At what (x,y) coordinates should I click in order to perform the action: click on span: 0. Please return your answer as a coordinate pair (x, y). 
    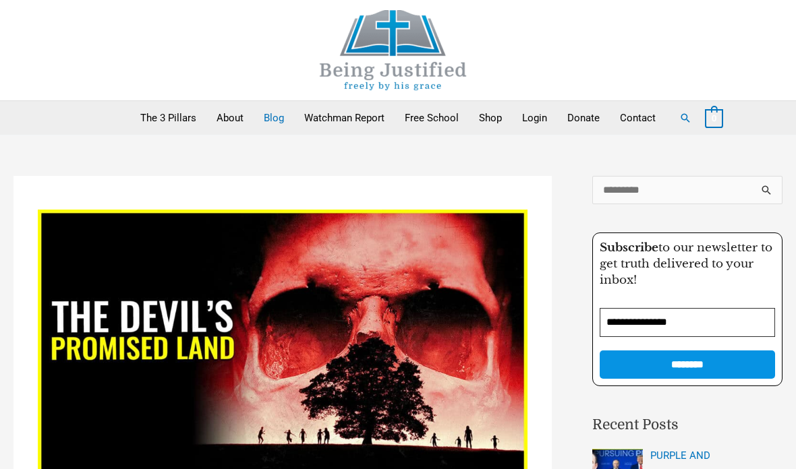
    Looking at the image, I should click on (714, 118).